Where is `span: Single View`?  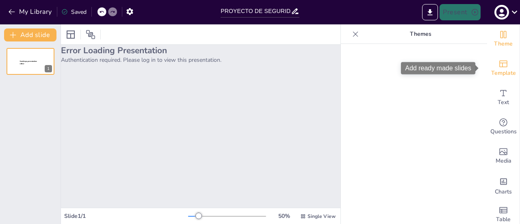 span: Single View is located at coordinates (322, 216).